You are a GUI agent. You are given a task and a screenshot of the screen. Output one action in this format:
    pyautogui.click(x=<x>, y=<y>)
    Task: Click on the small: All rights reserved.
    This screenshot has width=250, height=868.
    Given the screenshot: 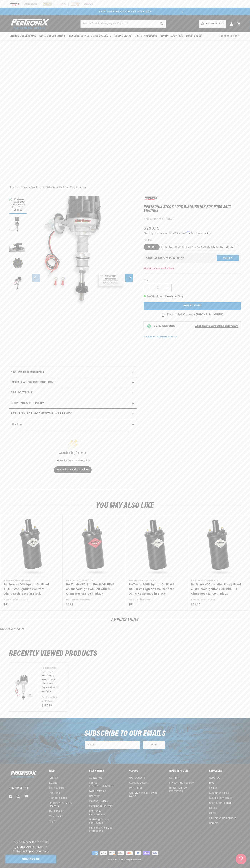 What is the action you would take?
    pyautogui.click(x=133, y=860)
    